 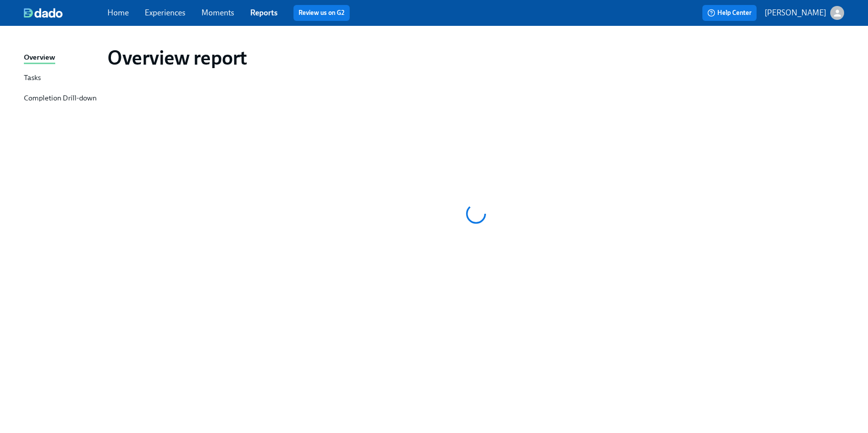 I want to click on a: Tasks, so click(x=62, y=78).